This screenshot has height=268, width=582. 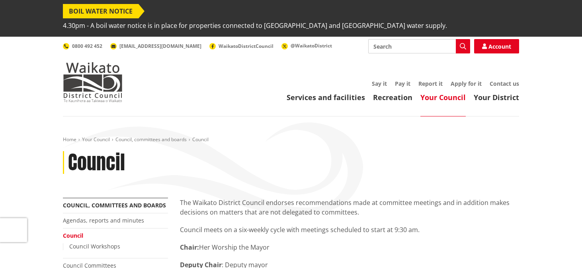 I want to click on a: Your District, so click(x=497, y=97).